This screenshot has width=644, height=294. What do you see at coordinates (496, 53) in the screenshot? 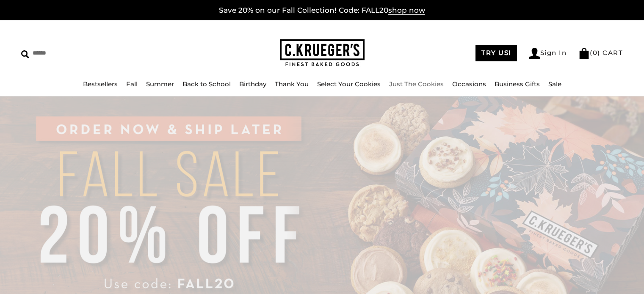
I see `a: TRY US!` at bounding box center [496, 53].